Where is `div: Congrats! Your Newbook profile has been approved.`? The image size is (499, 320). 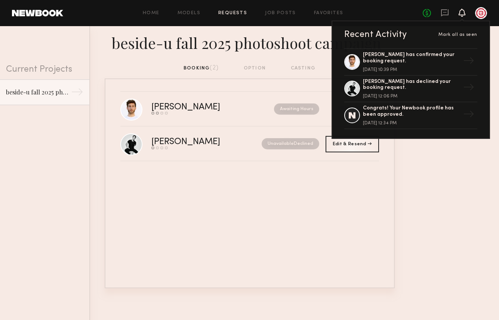 div: Congrats! Your Newbook profile has been approved. is located at coordinates (411, 112).